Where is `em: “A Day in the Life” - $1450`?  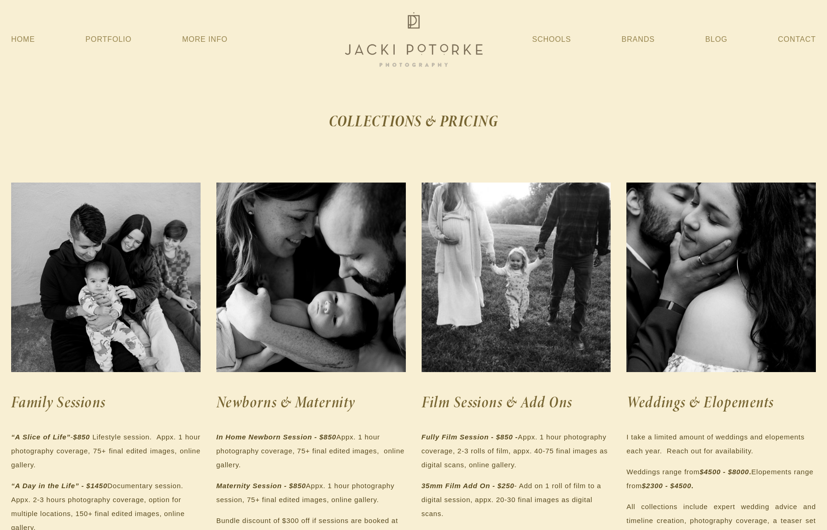
em: “A Day in the Life” - $1450 is located at coordinates (59, 485).